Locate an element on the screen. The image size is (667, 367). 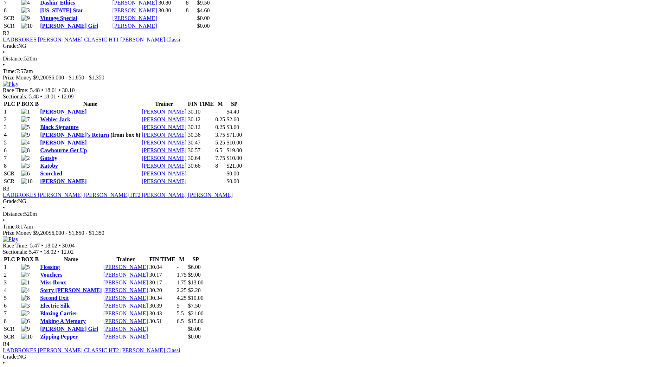
th: Name is located at coordinates (71, 259).